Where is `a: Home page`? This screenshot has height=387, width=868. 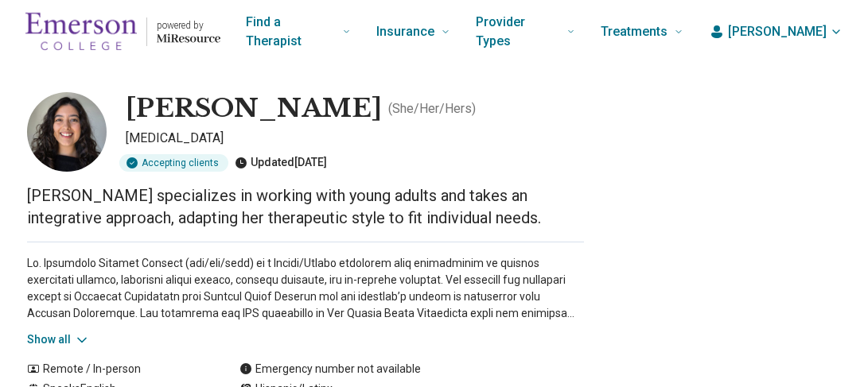 a: Home page is located at coordinates (123, 32).